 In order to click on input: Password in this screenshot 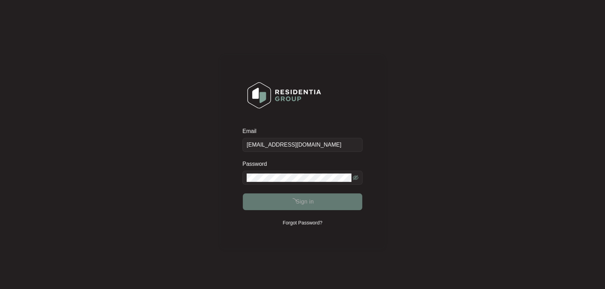, I will do `click(299, 178)`.